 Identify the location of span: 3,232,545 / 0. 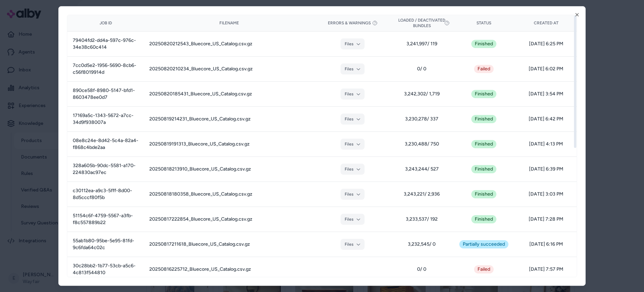
(421, 244).